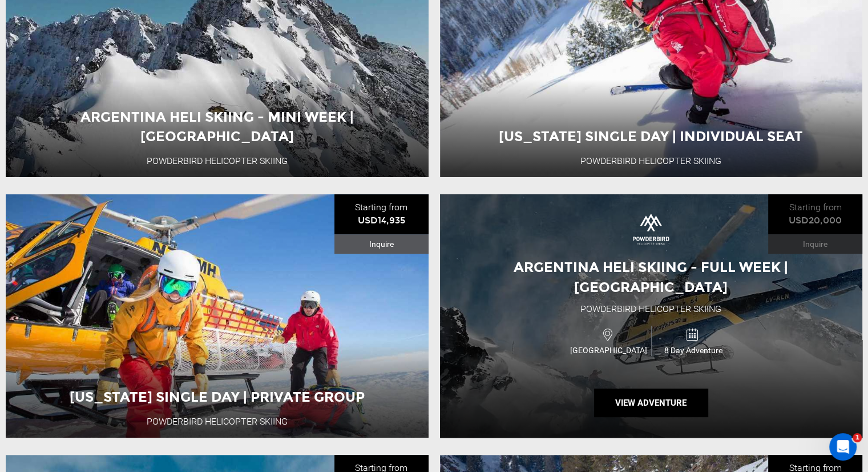 This screenshot has width=868, height=472. What do you see at coordinates (651, 309) in the screenshot?
I see `div: Powderbird Helicopter Skiing` at bounding box center [651, 309].